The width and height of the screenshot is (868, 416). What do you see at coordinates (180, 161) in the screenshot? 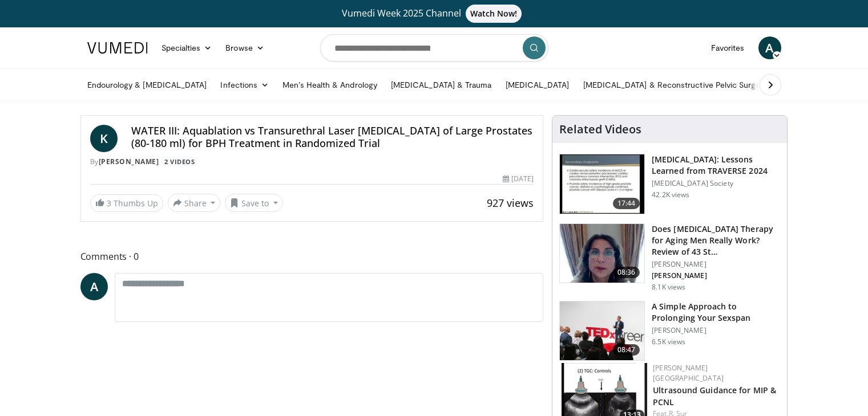
I see `a: 2 Videos` at bounding box center [180, 161].